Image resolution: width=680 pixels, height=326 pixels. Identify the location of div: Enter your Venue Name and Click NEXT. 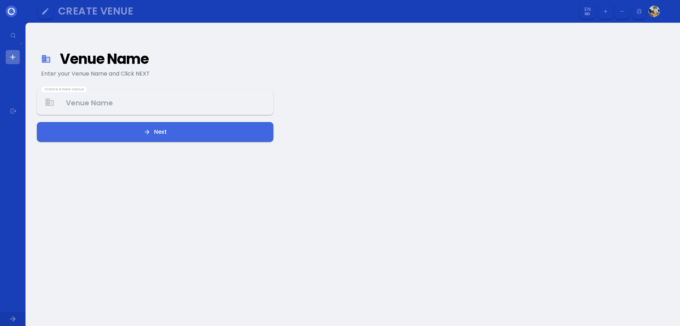
(155, 74).